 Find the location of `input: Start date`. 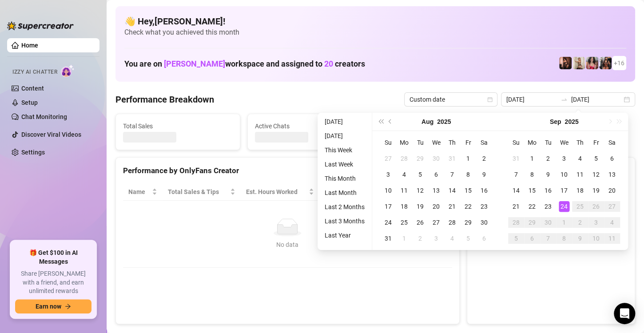

input: Start date is located at coordinates (532, 99).